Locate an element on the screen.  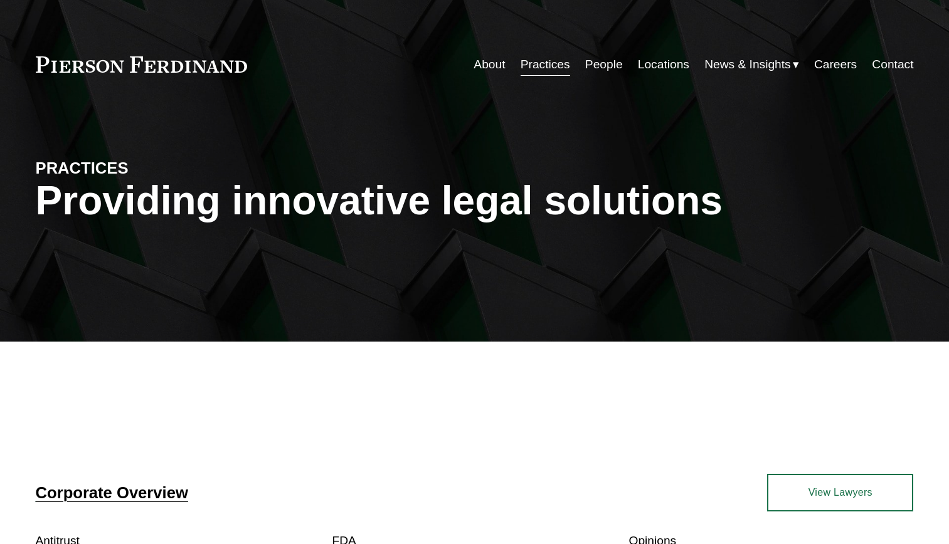
a: Locations is located at coordinates (664, 65).